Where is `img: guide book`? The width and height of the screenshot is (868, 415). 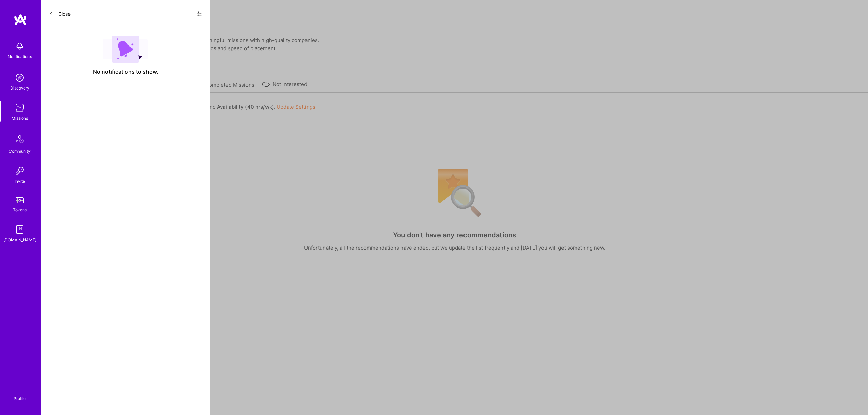
img: guide book is located at coordinates (20, 230).